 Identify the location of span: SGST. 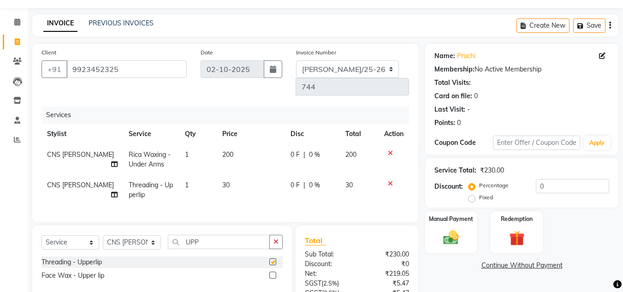
(313, 283).